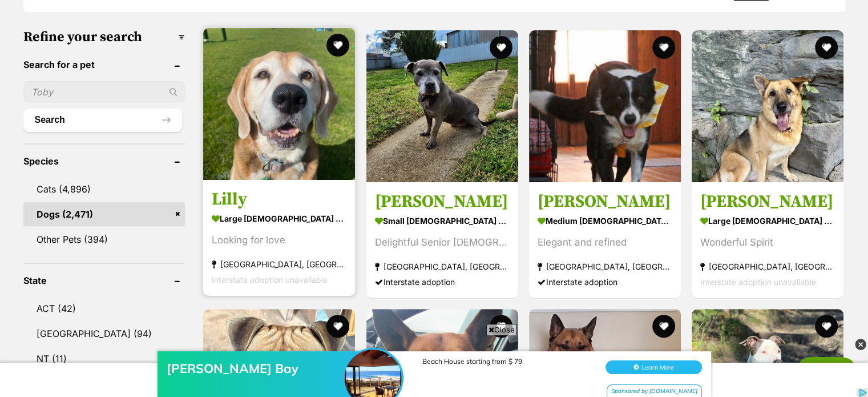  Describe the element at coordinates (105, 65) in the screenshot. I see `header: Search for a pet` at that location.